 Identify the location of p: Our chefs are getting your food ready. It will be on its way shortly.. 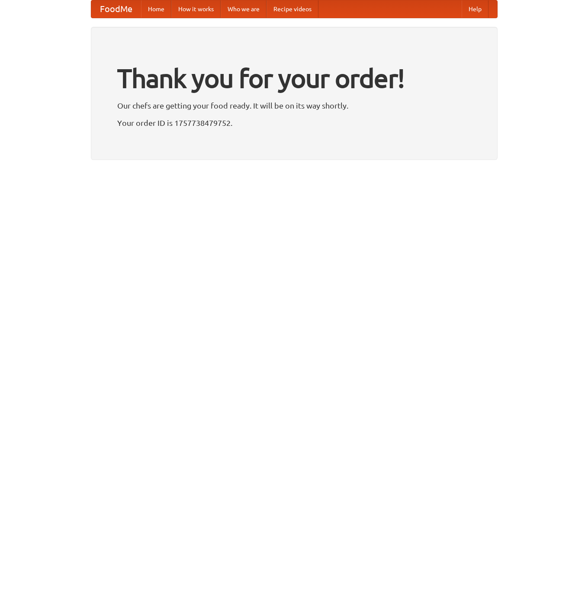
(294, 106).